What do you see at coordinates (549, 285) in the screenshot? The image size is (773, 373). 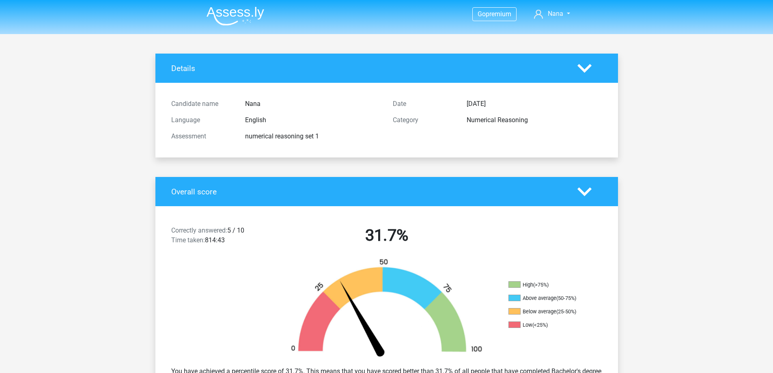 I see `li: High` at bounding box center [549, 285].